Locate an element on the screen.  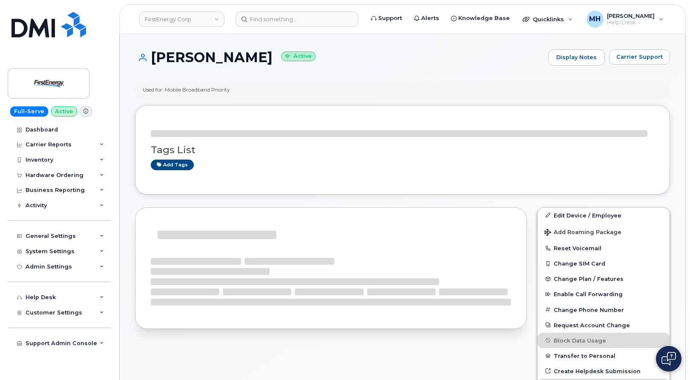
button: Change Phone Number is located at coordinates (604, 310).